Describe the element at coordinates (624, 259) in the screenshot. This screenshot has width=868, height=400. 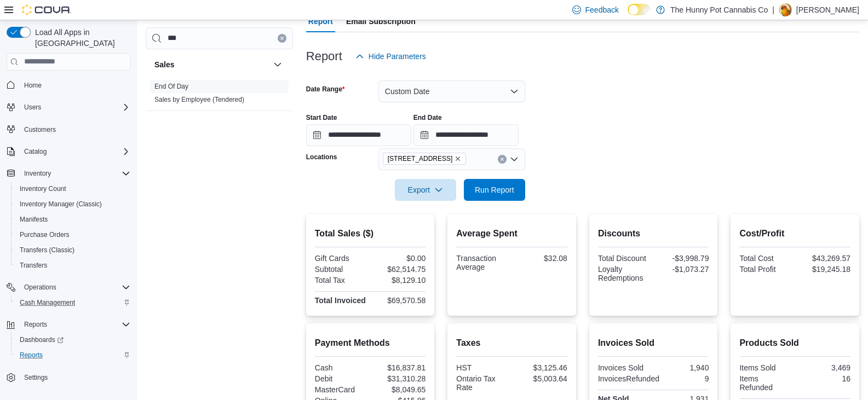
I see `div: Total Discount` at that location.